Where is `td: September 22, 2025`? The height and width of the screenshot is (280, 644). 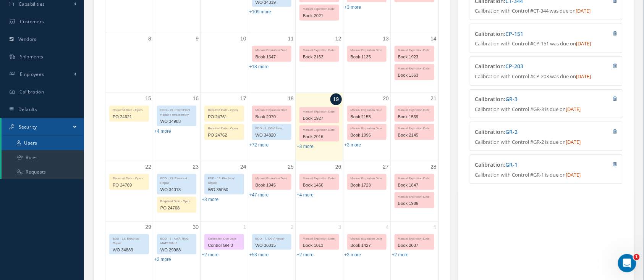
td: September 22, 2025 is located at coordinates (129, 191).